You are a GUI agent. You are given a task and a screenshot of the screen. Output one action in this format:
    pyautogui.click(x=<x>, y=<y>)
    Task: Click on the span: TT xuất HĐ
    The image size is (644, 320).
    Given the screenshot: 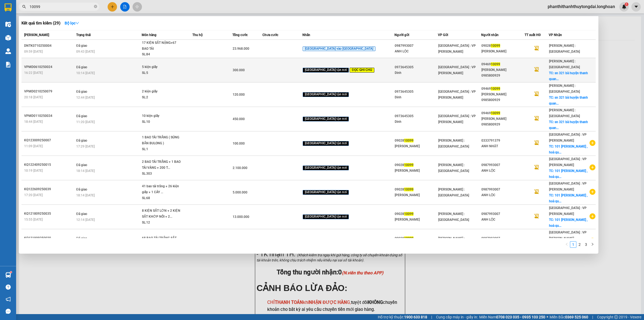 What is the action you would take?
    pyautogui.click(x=533, y=35)
    